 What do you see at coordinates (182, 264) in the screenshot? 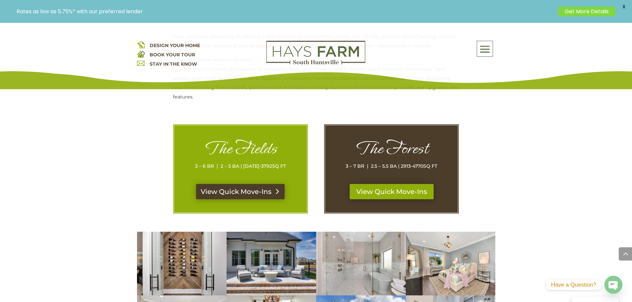
I see `img: 2106-Forest-Gate-27-400x284.jpg` at bounding box center [182, 264].